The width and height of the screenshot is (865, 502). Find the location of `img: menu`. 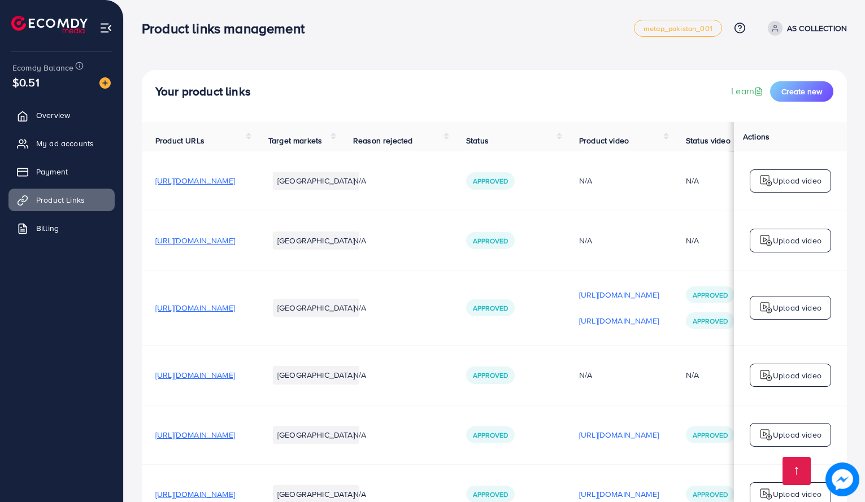

img: menu is located at coordinates (106, 28).